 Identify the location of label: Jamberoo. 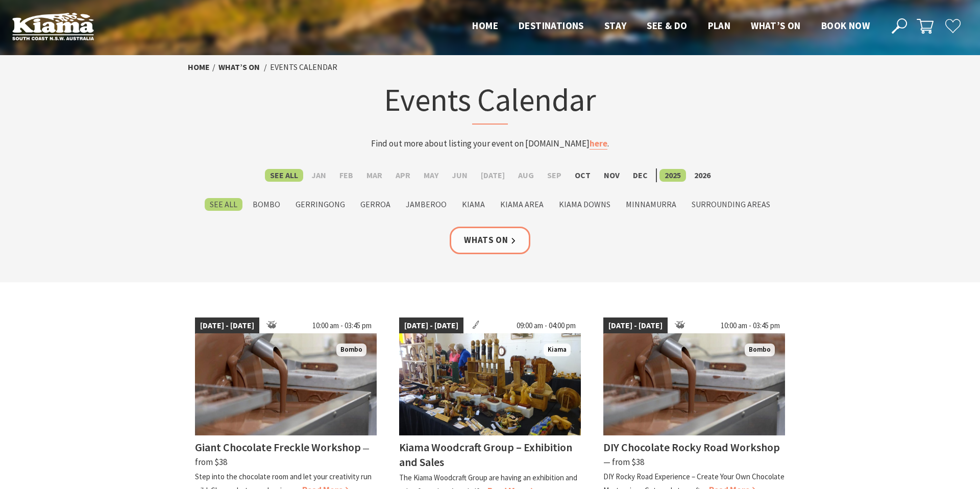
(426, 205).